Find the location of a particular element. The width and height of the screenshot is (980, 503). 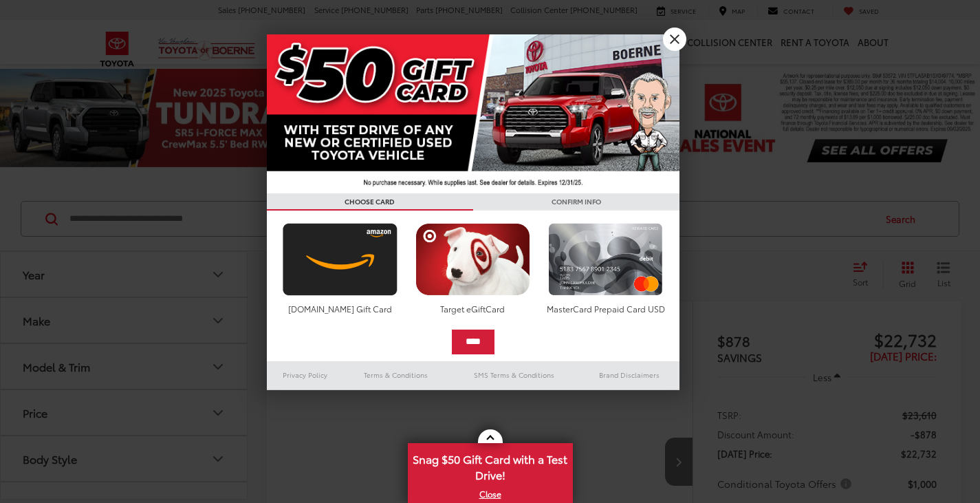

img: 42635_top_851395.jpg is located at coordinates (473, 114).